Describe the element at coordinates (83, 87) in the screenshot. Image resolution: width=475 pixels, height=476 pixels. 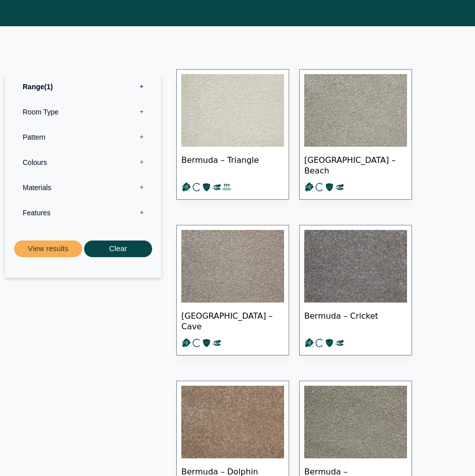
I see `label: Range` at that location.